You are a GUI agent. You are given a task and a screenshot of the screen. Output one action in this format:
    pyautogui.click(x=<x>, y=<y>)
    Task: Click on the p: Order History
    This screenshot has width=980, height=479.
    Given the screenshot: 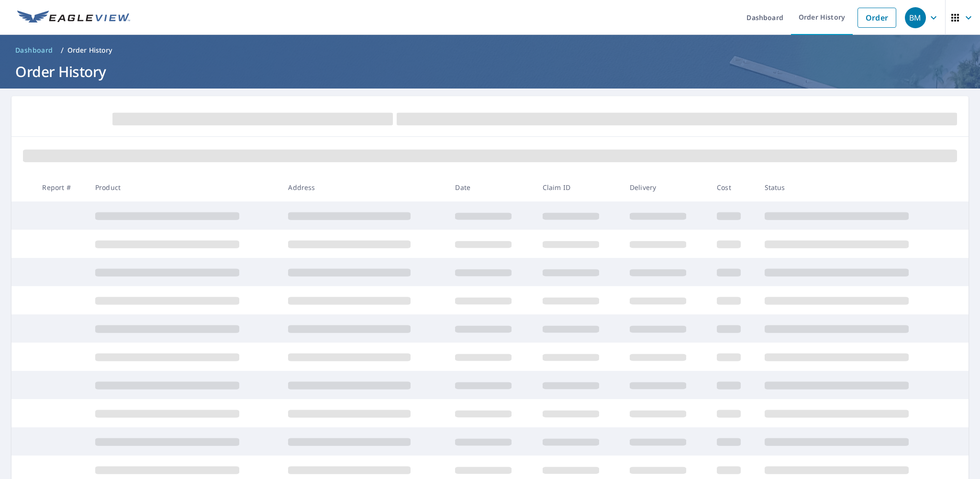 What is the action you would take?
    pyautogui.click(x=90, y=50)
    